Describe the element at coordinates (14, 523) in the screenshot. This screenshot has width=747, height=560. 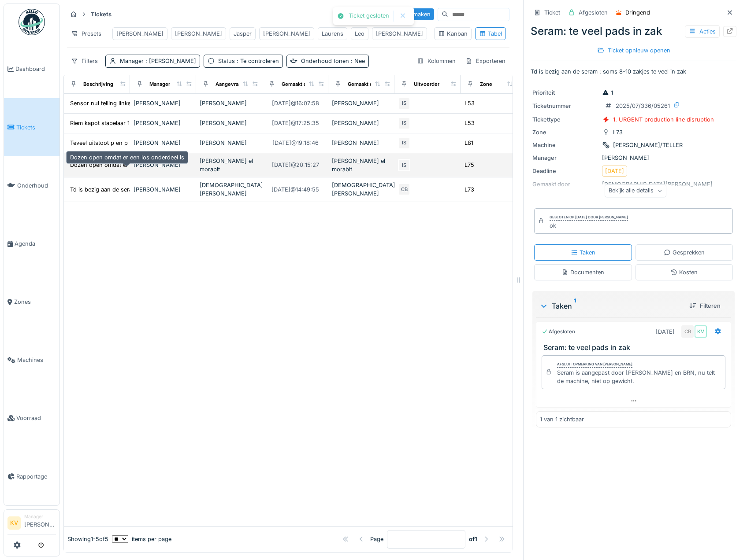
I see `li: KV` at that location.